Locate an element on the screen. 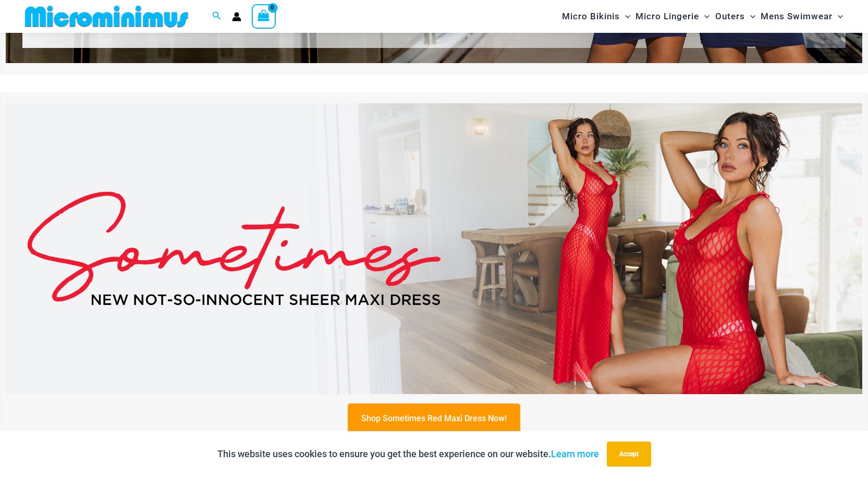 The image size is (868, 477). img: MM SHOP LOGO FLAT is located at coordinates (106, 16).